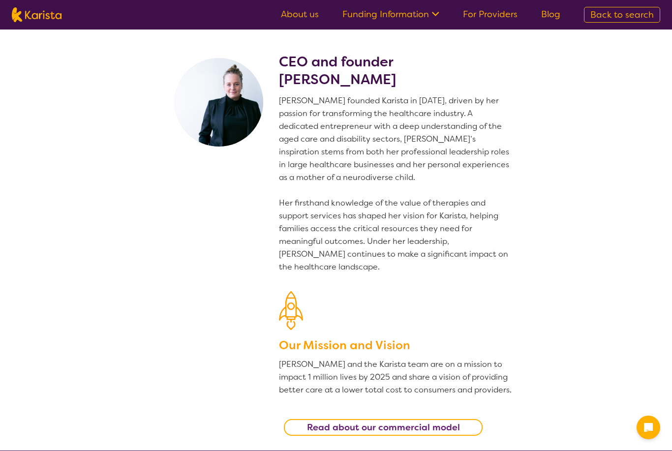 The image size is (672, 451). Describe the element at coordinates (622, 15) in the screenshot. I see `span: Back to search` at that location.